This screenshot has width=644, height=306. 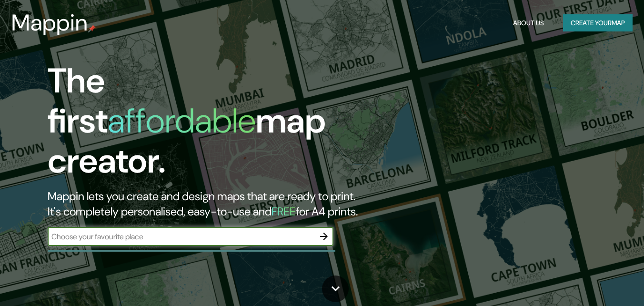 I want to click on h1: affordable, so click(x=182, y=120).